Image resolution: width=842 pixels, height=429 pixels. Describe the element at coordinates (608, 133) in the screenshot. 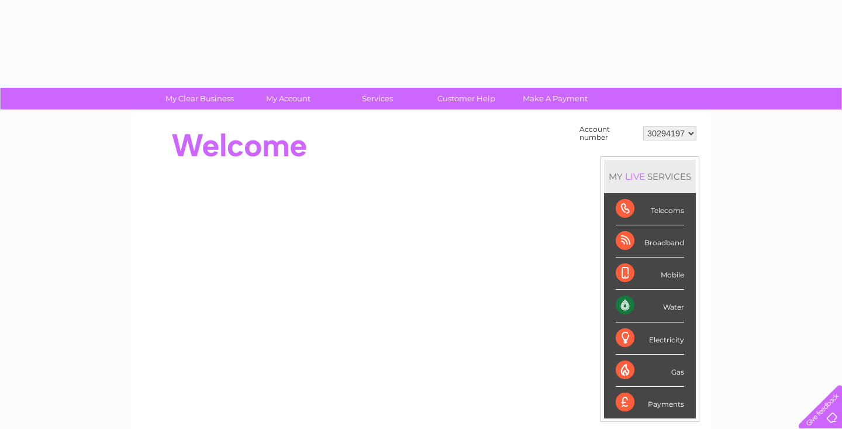

I see `td: Account number` at that location.